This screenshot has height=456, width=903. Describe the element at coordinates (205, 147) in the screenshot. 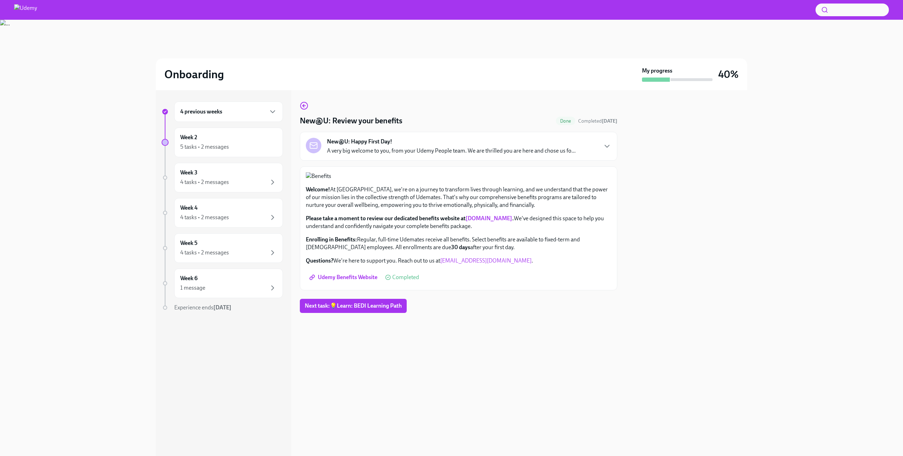

I see `div: 5 tasks • 2 messages` at that location.